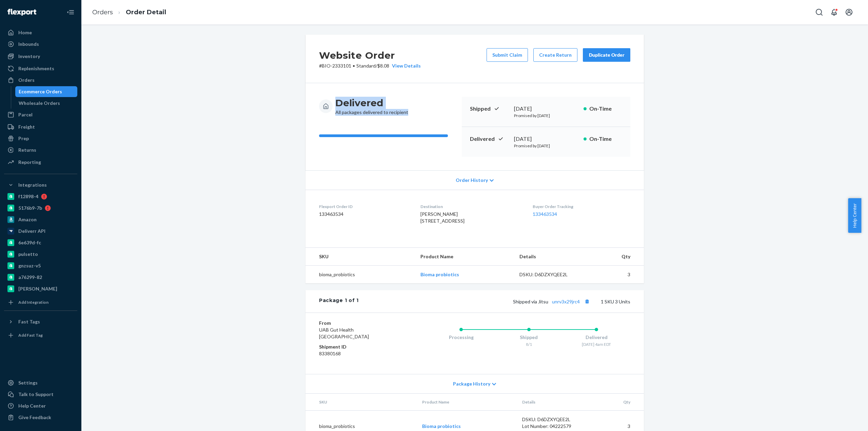  I want to click on a: Amazon, so click(41, 219).